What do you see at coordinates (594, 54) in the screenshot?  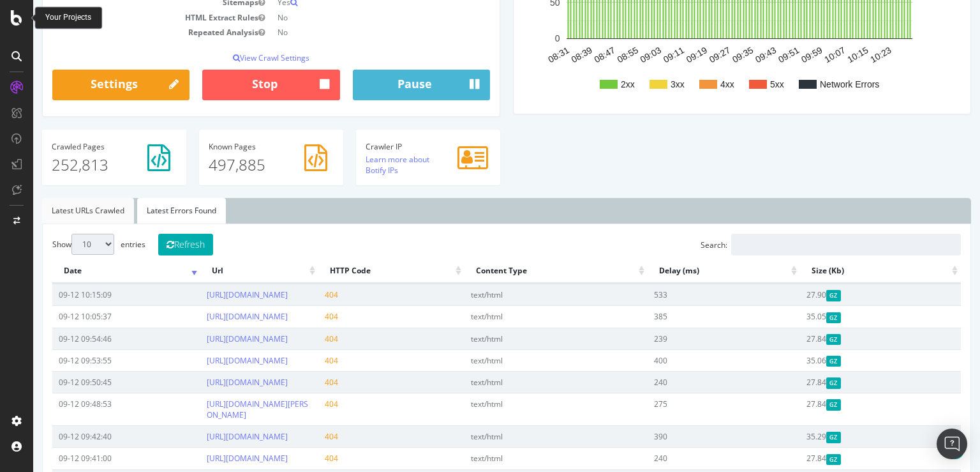 I see `text: 08:55` at bounding box center [594, 54].